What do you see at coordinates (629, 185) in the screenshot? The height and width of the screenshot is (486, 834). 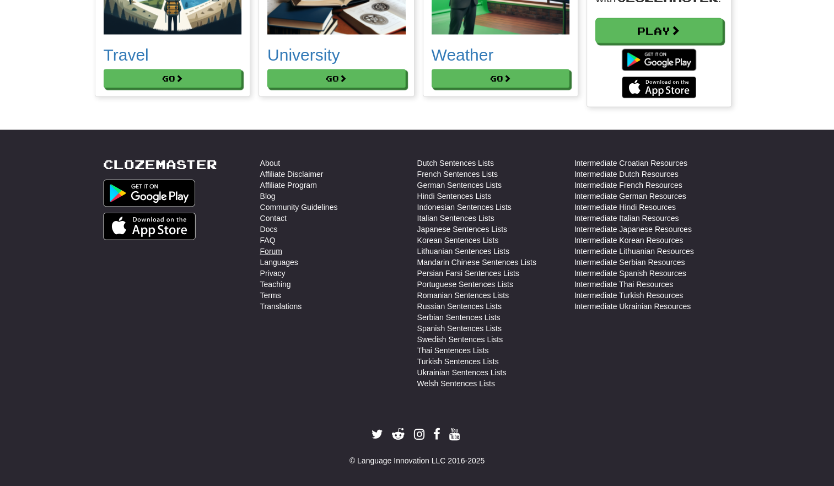 I see `a: Intermediate French Resources` at bounding box center [629, 185].